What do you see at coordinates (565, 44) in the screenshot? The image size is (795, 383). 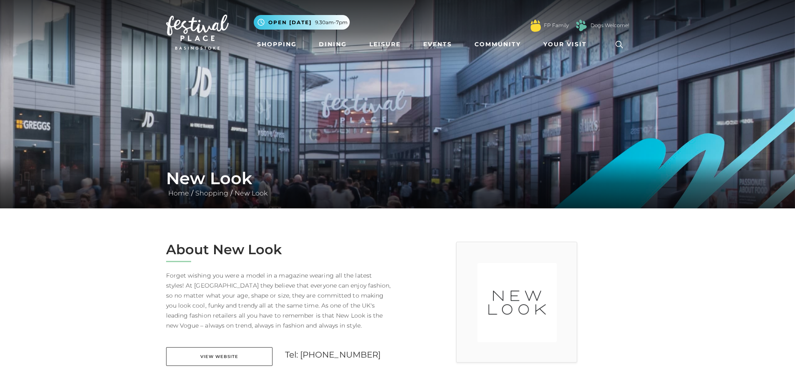 I see `span: Your Visit` at bounding box center [565, 44].